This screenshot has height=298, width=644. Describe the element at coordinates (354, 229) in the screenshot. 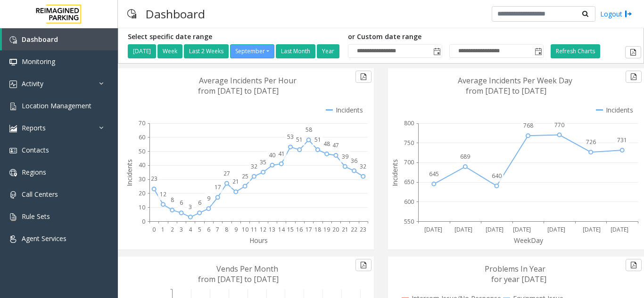

I see `text: 22` at that location.